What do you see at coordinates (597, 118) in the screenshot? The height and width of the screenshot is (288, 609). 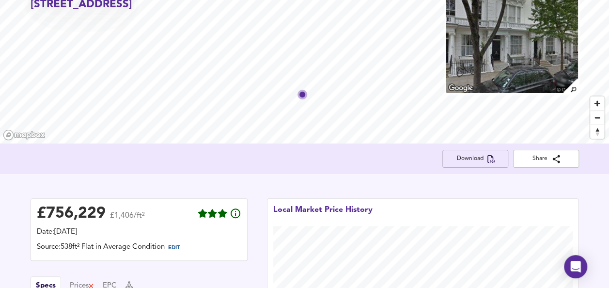 I see `span: Zoom out` at bounding box center [597, 118].